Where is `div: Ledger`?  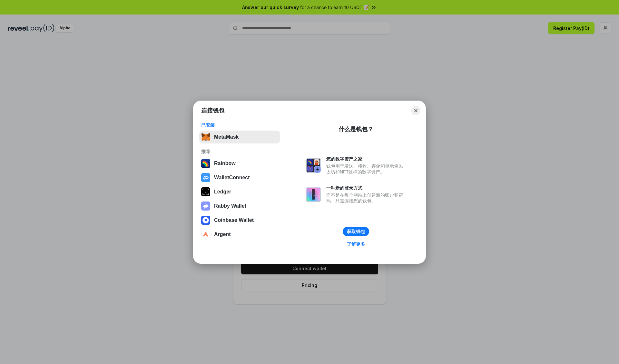 div: Ledger is located at coordinates (222, 192).